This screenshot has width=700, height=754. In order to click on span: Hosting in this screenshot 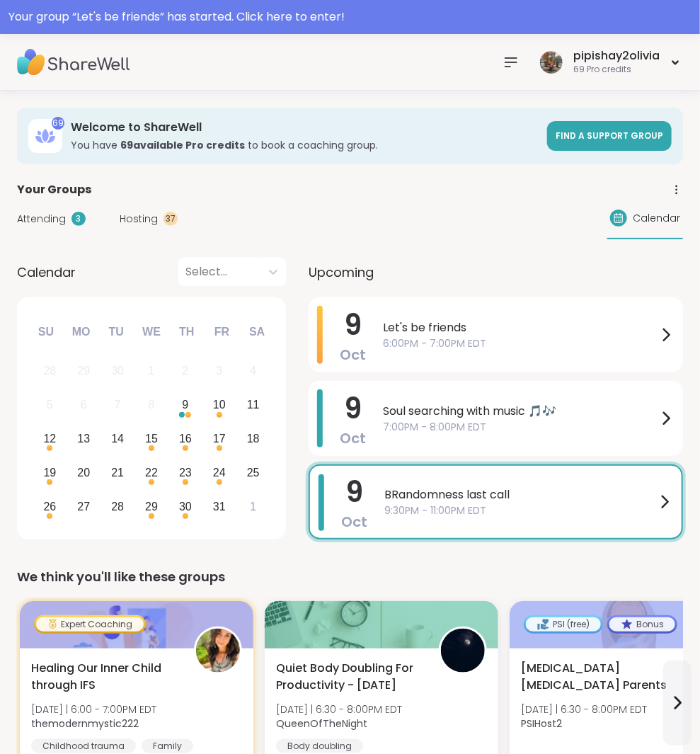, I will do `click(139, 218)`.